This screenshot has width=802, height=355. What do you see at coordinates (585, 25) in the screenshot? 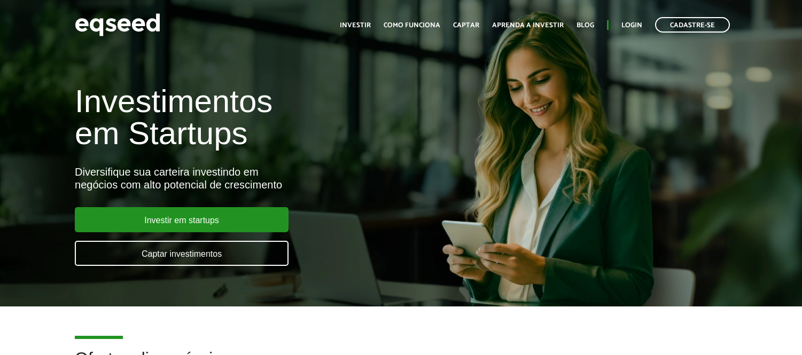
I see `a: Blog` at bounding box center [585, 25].